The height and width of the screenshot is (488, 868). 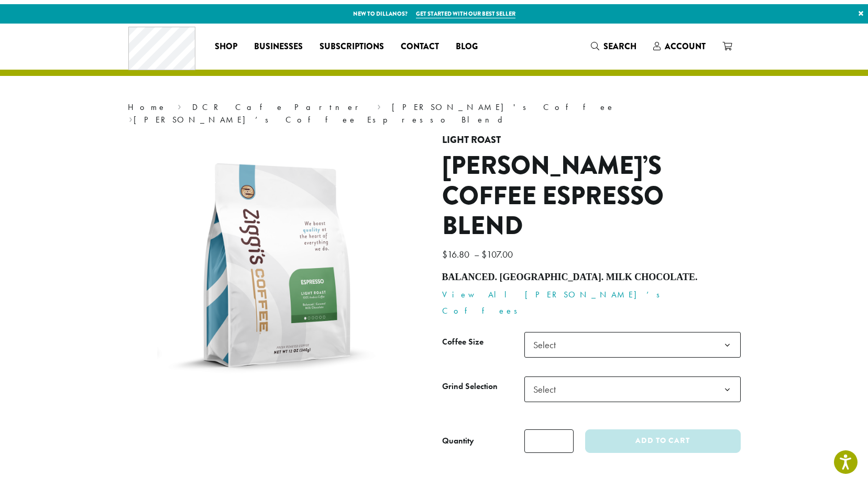 What do you see at coordinates (278, 42) in the screenshot?
I see `span: Businesses` at bounding box center [278, 42].